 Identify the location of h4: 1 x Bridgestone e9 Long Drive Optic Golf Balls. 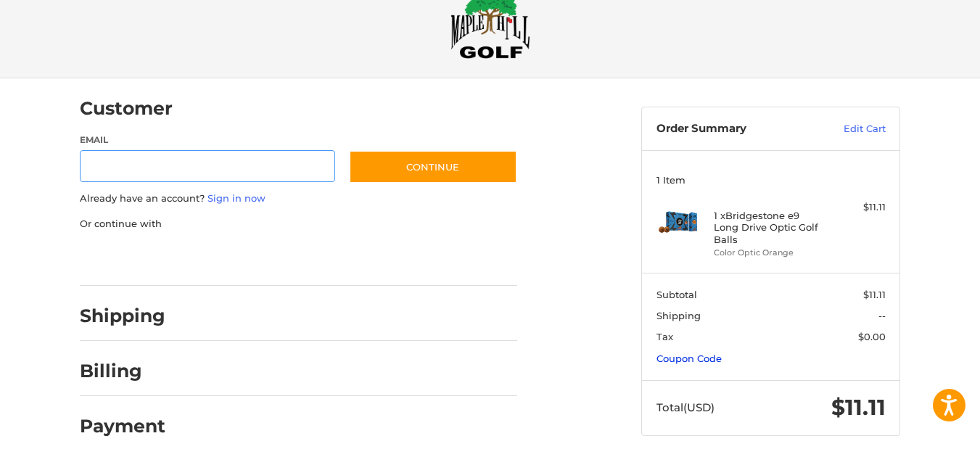
(770, 227).